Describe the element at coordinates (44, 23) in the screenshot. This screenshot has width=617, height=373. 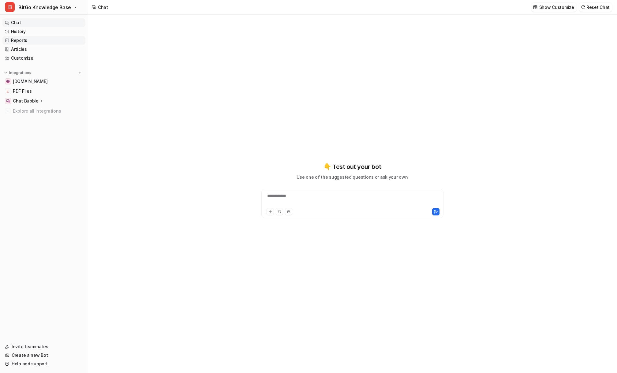
I see `a: Chat` at that location.